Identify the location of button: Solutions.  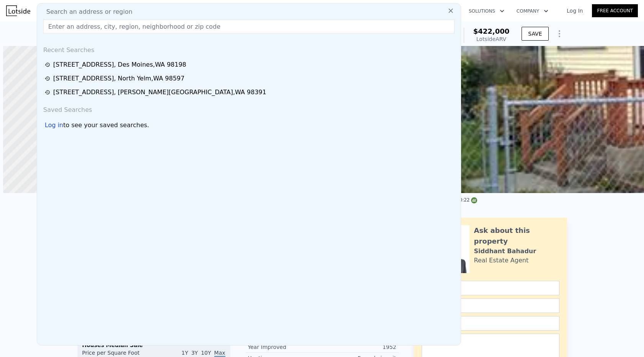
(486, 11).